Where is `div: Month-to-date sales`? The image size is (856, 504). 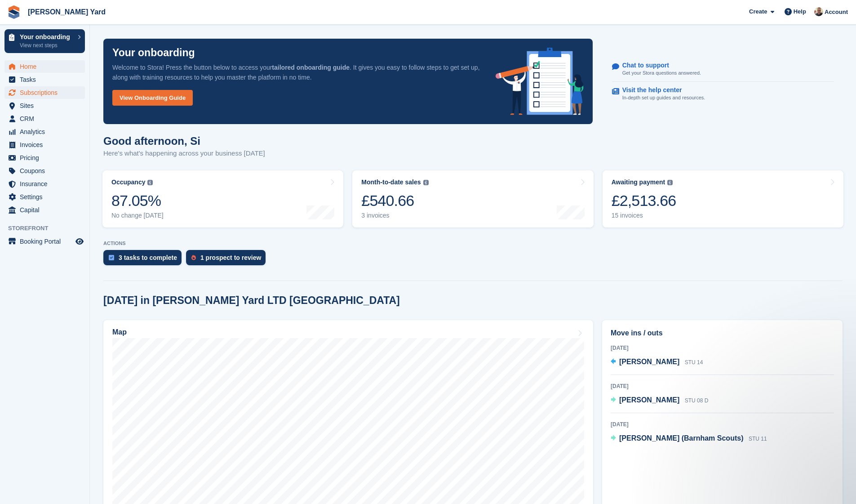
div: Month-to-date sales is located at coordinates (391, 182).